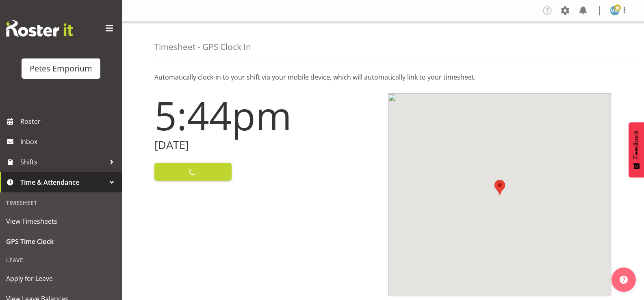 This screenshot has height=300, width=644. Describe the element at coordinates (383, 77) in the screenshot. I see `p: Automatically clock-in to your shift via your mobile device, which will automatically link to you...` at that location.